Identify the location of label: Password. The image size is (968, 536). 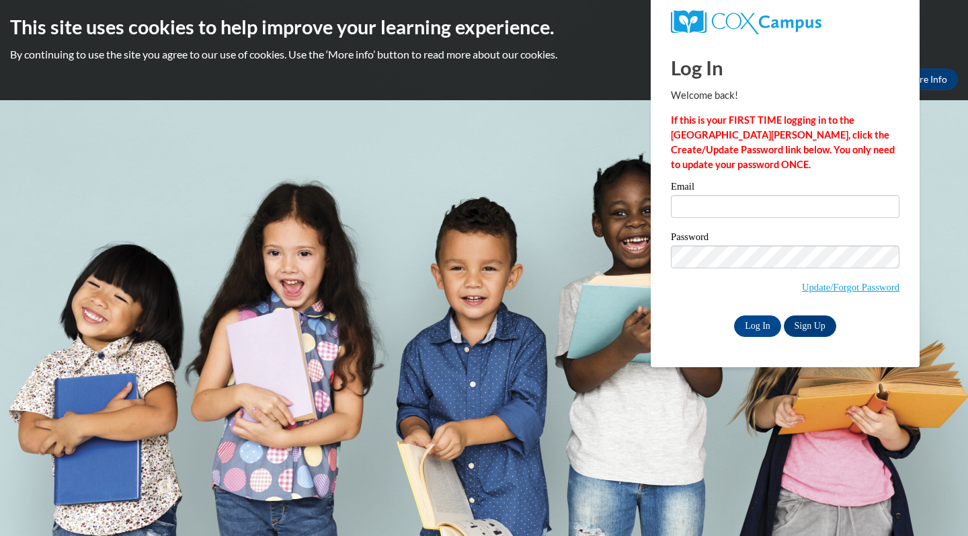
(785, 239).